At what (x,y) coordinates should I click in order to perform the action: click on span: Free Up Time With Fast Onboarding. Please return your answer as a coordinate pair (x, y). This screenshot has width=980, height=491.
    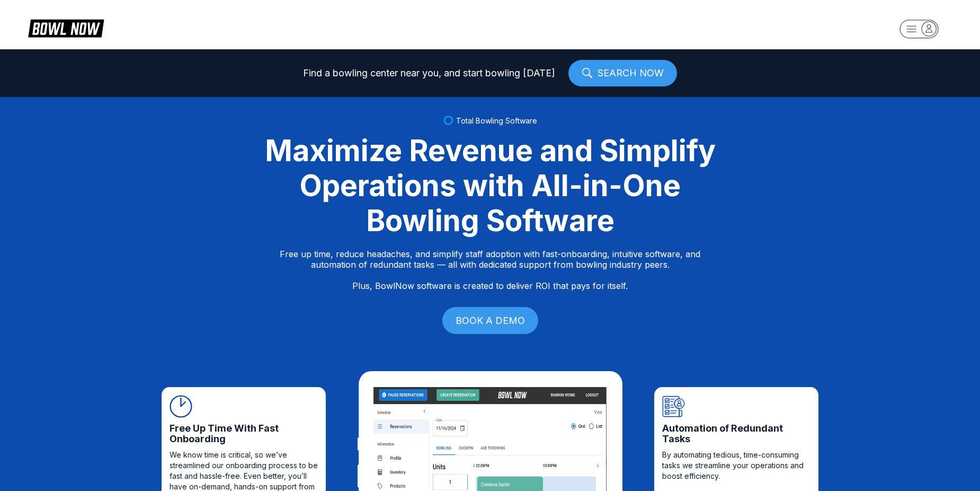
    Looking at the image, I should click on (244, 434).